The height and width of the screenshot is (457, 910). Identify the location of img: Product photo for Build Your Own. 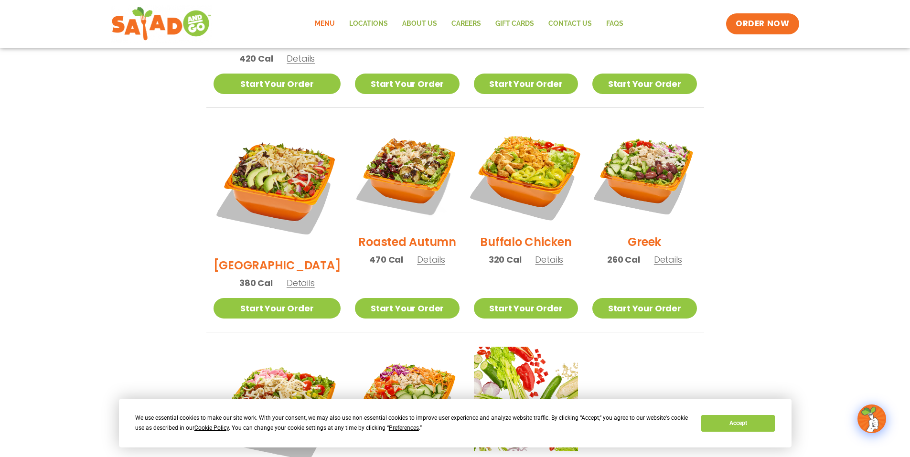
(526, 399).